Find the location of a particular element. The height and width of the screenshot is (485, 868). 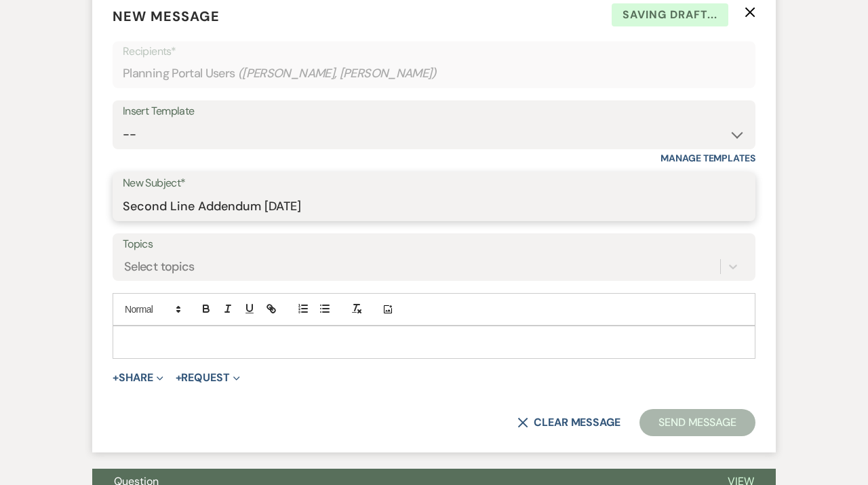

p: Recipients* is located at coordinates (434, 52).